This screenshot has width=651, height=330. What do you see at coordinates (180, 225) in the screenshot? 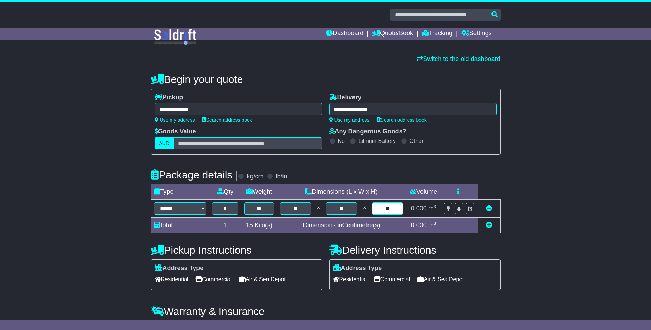
I see `td: Total` at bounding box center [180, 225].